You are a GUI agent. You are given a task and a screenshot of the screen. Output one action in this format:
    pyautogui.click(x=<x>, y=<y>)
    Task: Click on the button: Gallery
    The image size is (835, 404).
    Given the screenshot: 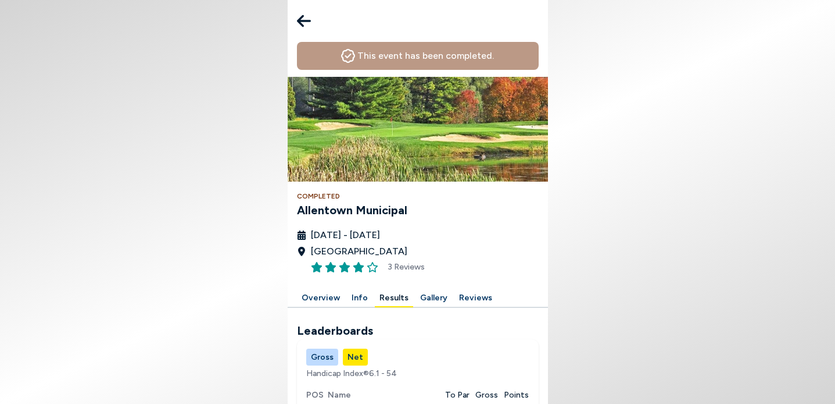 What is the action you would take?
    pyautogui.click(x=434, y=298)
    